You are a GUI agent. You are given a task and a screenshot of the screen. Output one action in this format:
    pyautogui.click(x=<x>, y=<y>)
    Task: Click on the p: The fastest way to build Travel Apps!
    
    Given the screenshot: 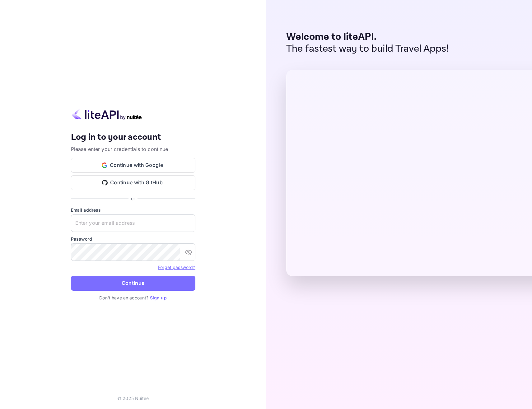 What is the action you would take?
    pyautogui.click(x=368, y=49)
    